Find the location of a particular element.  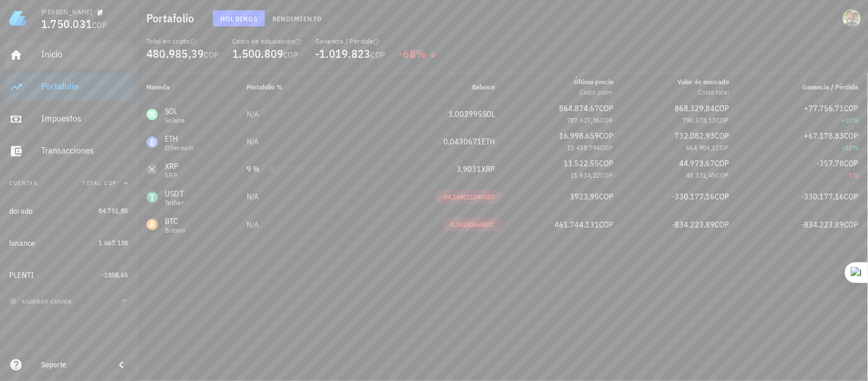

span: 84.751,85 is located at coordinates (113, 210).